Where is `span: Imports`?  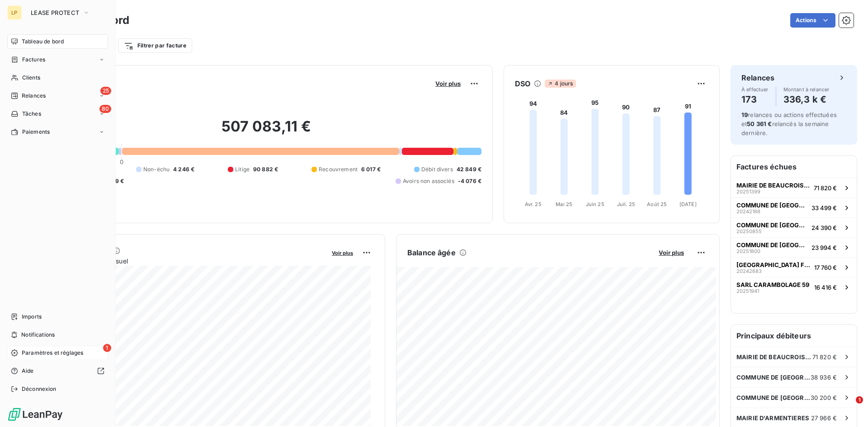
span: Imports is located at coordinates (32, 317).